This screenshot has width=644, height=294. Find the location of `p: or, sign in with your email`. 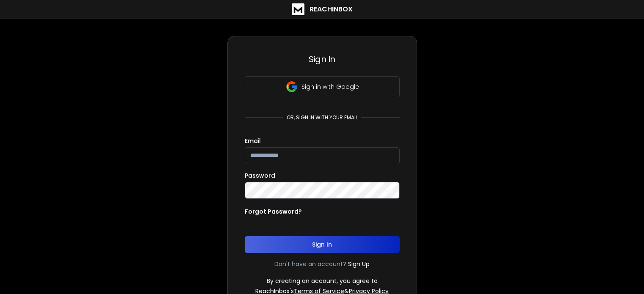

p: or, sign in with your email is located at coordinates (323, 118).